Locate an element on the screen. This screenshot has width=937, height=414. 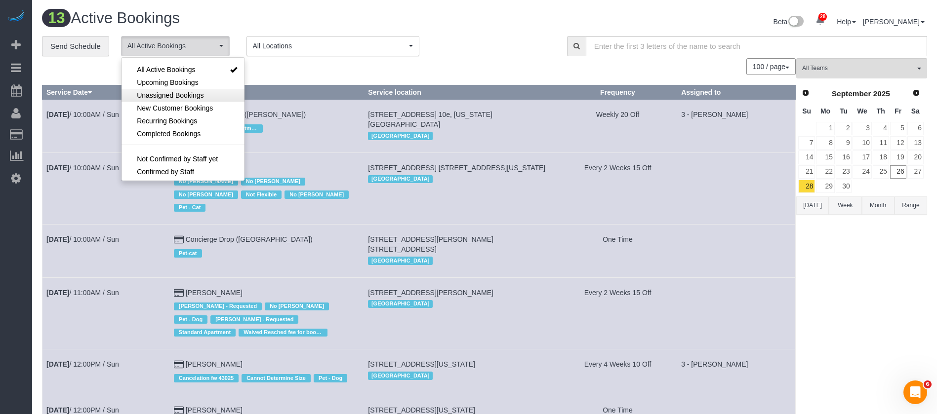
a: Next is located at coordinates (916, 93).